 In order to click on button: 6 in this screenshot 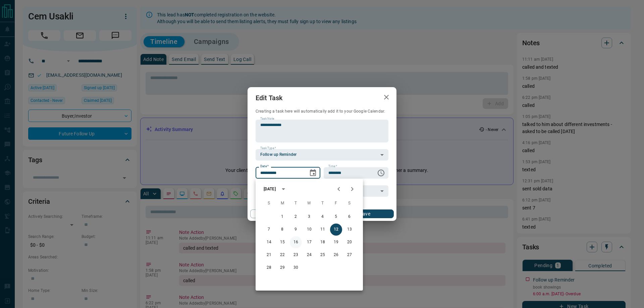, I will do `click(349, 217)`.